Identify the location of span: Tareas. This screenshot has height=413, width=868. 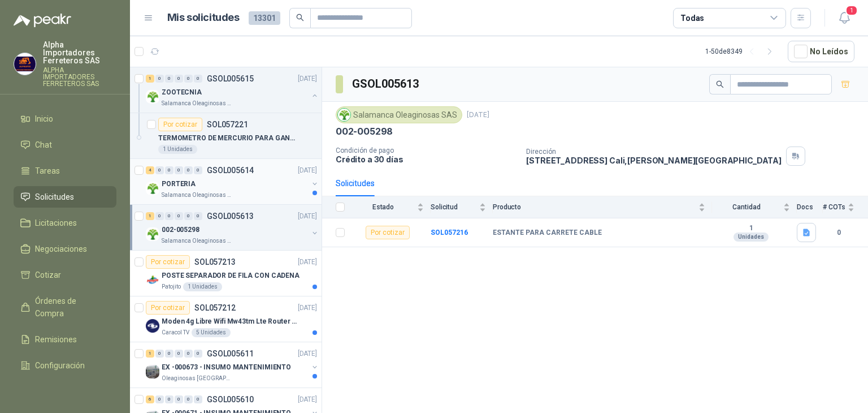
(47, 171).